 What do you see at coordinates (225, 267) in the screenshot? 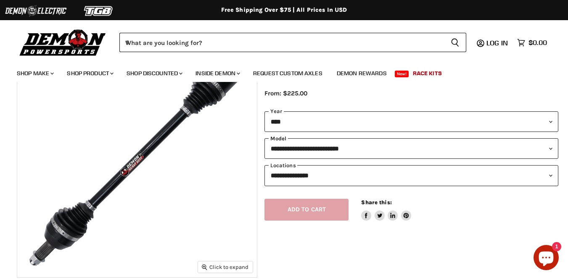
I see `span: Click to expand` at bounding box center [225, 267].